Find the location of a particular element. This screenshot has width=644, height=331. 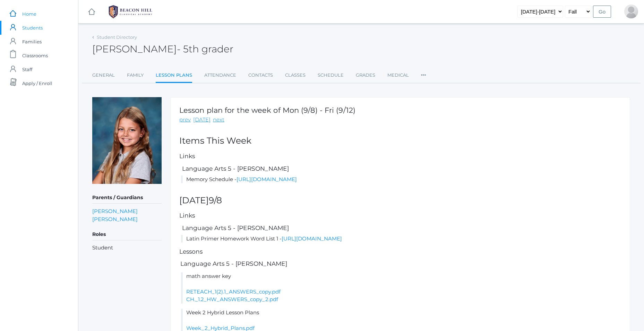

a: next is located at coordinates (219, 120).